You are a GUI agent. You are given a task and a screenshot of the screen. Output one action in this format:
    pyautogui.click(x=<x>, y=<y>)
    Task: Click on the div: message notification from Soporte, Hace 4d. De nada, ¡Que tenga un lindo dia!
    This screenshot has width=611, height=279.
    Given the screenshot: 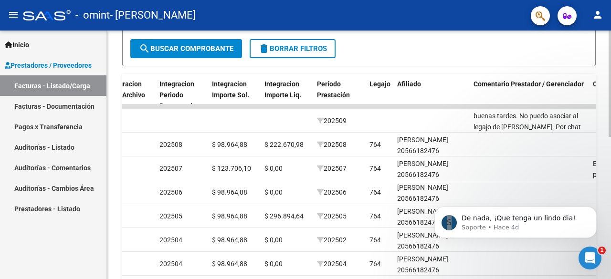 What is the action you would take?
    pyautogui.click(x=95, y=36)
    